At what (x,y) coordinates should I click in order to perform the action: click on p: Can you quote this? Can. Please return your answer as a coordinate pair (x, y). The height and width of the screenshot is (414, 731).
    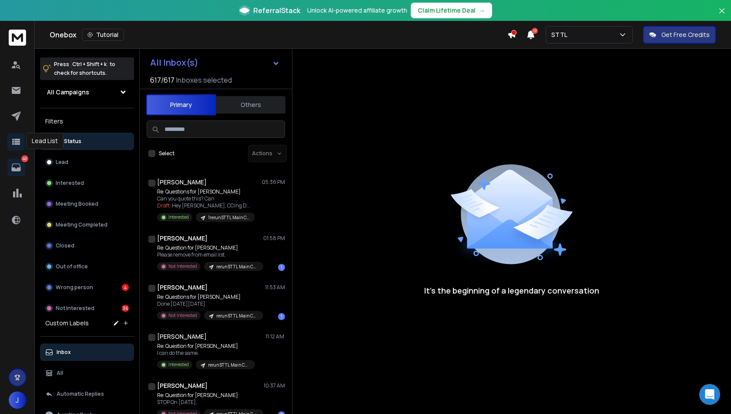
    Looking at the image, I should click on (206, 199).